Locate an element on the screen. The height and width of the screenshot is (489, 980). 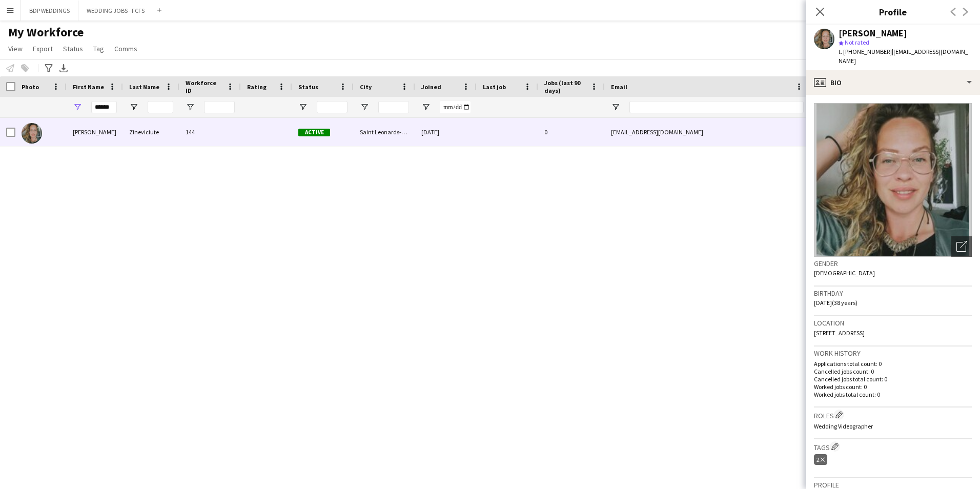
span: Last Name is located at coordinates (144, 87).